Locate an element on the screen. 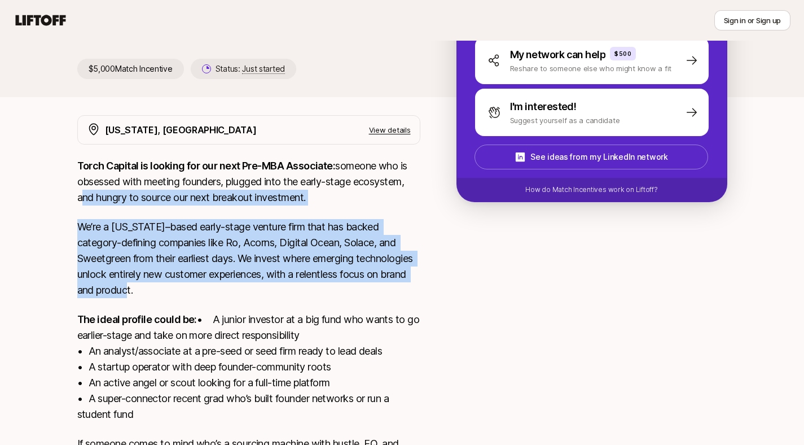 This screenshot has width=804, height=445. p: I'm interested! is located at coordinates (543, 107).